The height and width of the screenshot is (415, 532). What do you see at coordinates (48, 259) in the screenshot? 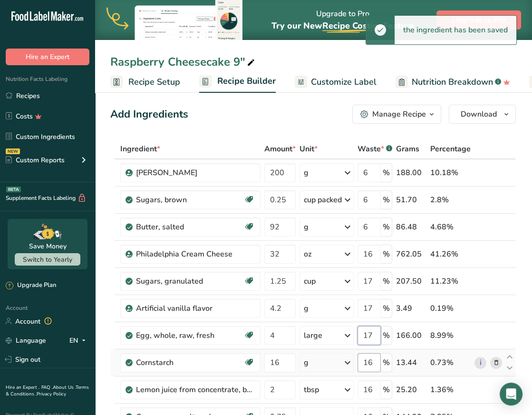
I see `button: Switch to Yearly` at bounding box center [48, 259].